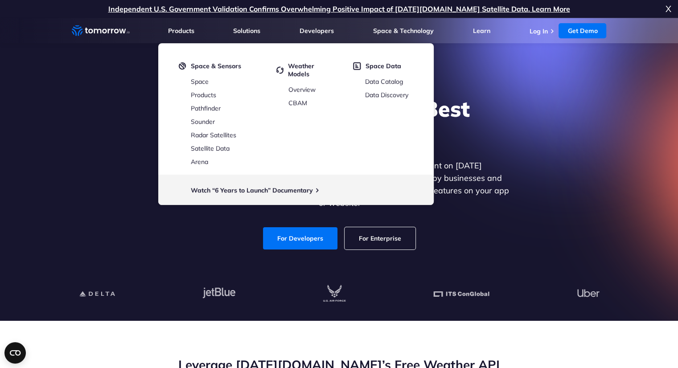 The image size is (678, 368). What do you see at coordinates (200, 82) in the screenshot?
I see `a: Space` at bounding box center [200, 82].